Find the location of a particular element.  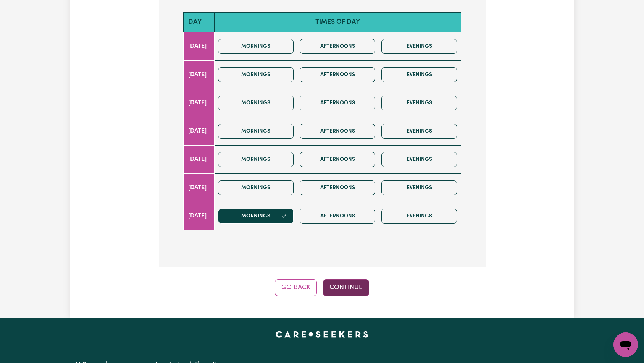

button: Go Back is located at coordinates (295, 288).